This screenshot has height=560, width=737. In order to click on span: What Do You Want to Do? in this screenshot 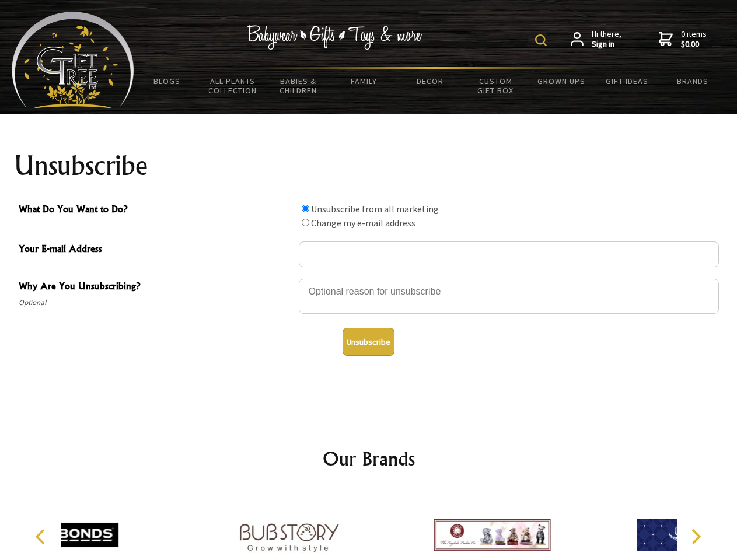, I will do `click(156, 210)`.